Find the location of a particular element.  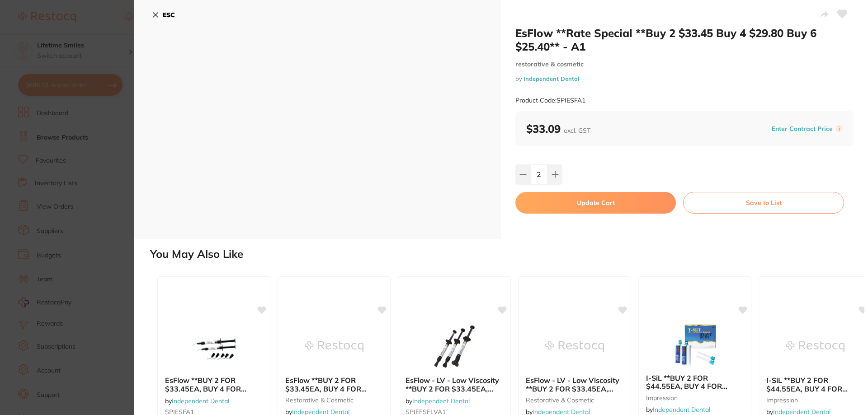

img: I-SiL **BUY 2 FOR $44.55EA, BUY 4 FOR $39.40ea, OR BUY 6 FOR $34.55EA - Light Body is located at coordinates (815, 347).